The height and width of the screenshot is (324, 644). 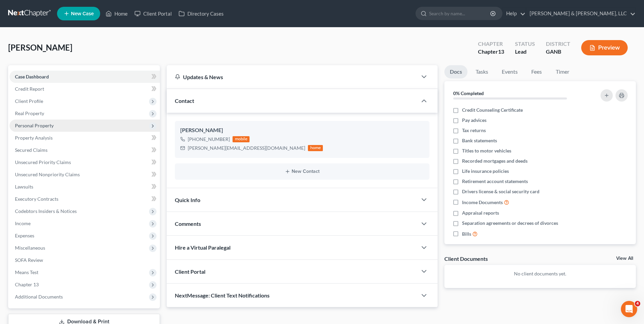 What do you see at coordinates (493, 110) in the screenshot?
I see `span: Credit Counseling Certificate` at bounding box center [493, 110].